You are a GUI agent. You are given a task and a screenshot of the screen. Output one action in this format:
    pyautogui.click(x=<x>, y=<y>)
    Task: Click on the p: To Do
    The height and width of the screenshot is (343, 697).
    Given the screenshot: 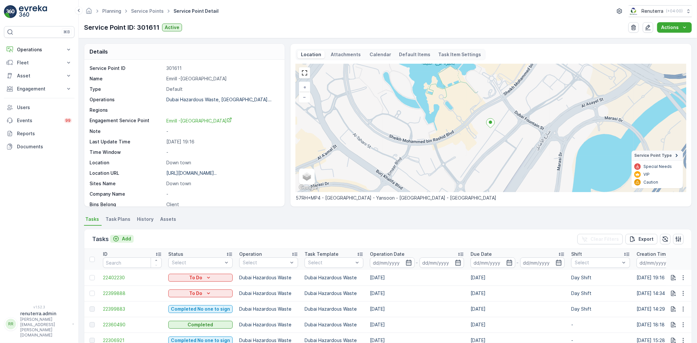 What is the action you would take?
    pyautogui.click(x=196, y=293)
    